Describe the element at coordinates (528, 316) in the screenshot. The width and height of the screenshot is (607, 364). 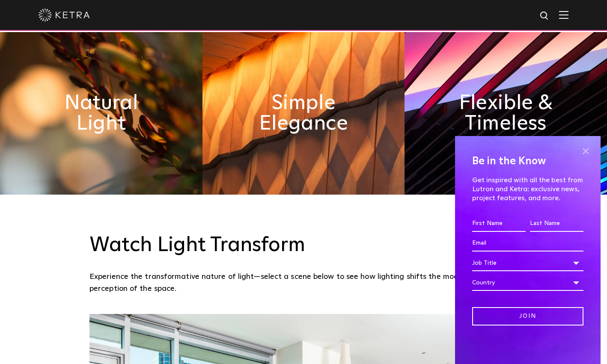
I see `input: Join` at that location.